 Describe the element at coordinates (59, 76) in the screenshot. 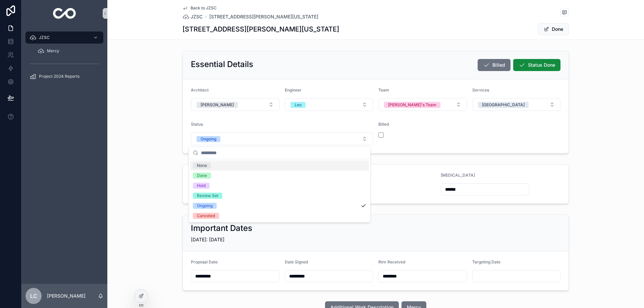

I see `span: Project 2024 Reports` at that location.